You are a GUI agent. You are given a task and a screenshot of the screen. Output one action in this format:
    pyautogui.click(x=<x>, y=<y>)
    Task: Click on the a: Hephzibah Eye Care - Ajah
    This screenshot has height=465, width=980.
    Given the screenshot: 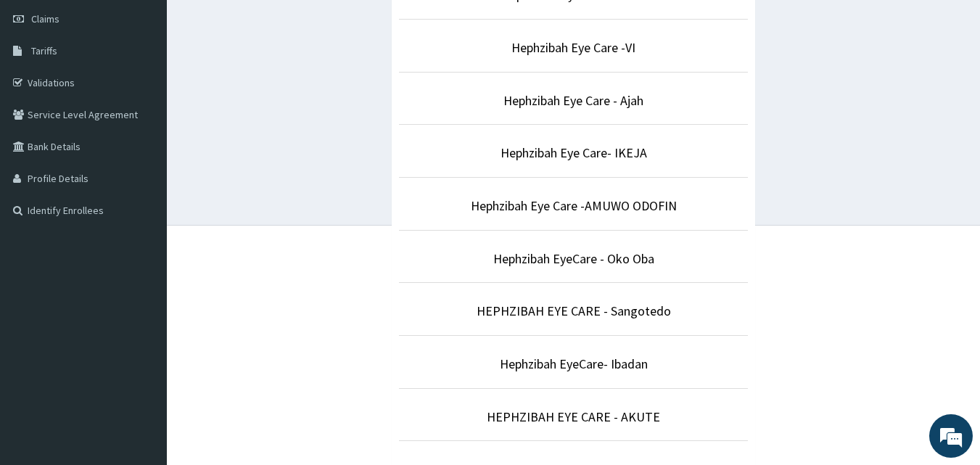 What is the action you would take?
    pyautogui.click(x=573, y=100)
    